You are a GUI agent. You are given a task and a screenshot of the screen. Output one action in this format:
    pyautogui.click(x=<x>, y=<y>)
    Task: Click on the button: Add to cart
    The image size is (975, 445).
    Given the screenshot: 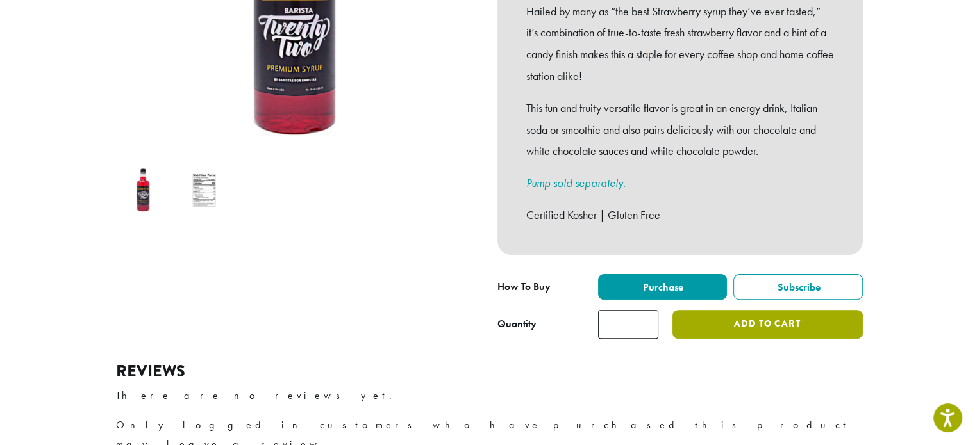 What is the action you would take?
    pyautogui.click(x=767, y=324)
    